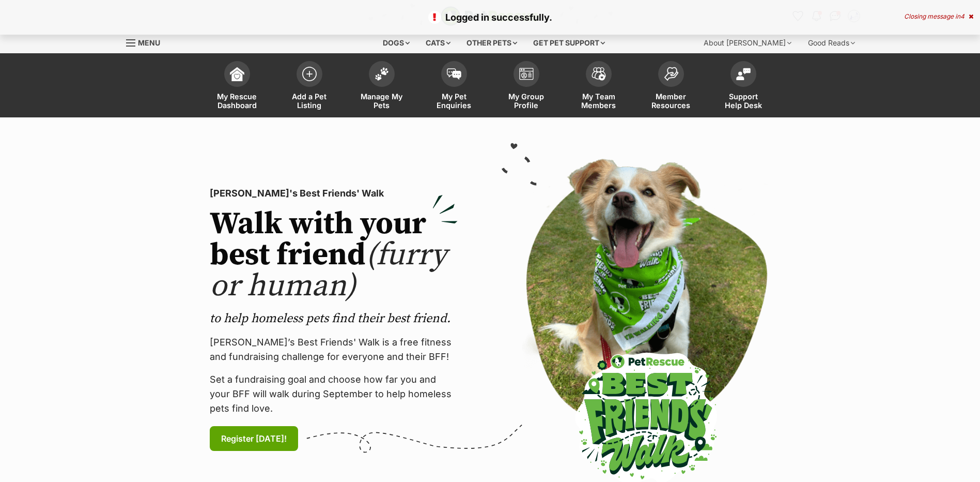 The height and width of the screenshot is (482, 980). I want to click on a: My Team Members, so click(599, 86).